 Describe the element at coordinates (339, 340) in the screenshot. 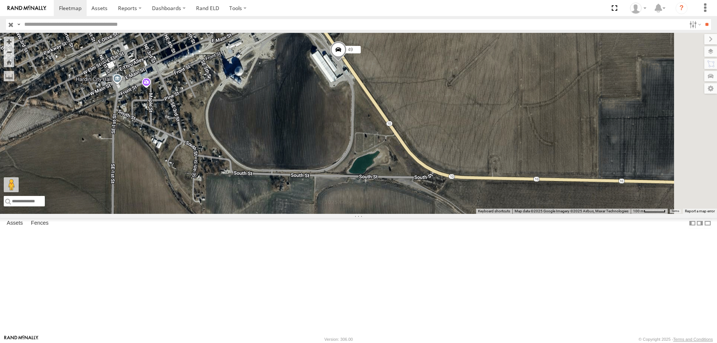

I see `div: Version: 306.00` at that location.